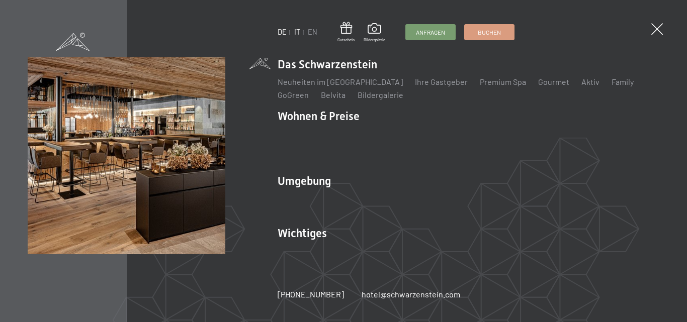 Image resolution: width=687 pixels, height=322 pixels. Describe the element at coordinates (346, 40) in the screenshot. I see `span: Gutschein` at that location.